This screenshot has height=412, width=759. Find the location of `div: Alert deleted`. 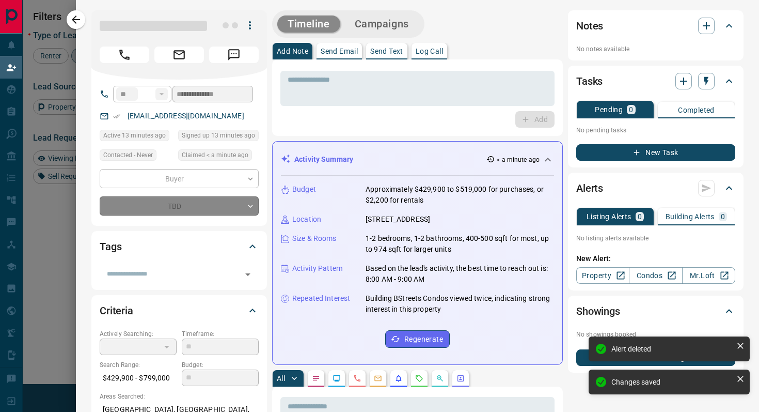

div: Alert deleted is located at coordinates (672, 349).